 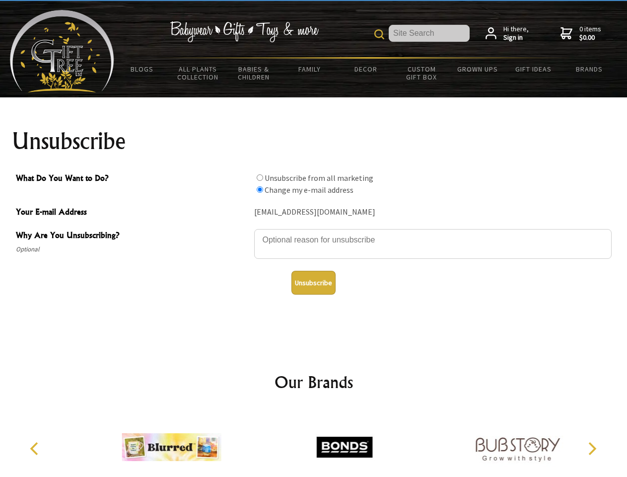 I want to click on a: Babies & Children, so click(x=254, y=73).